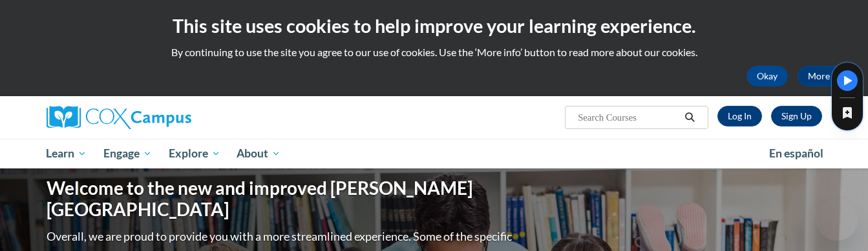 The image size is (868, 251). I want to click on span: Explore, so click(195, 154).